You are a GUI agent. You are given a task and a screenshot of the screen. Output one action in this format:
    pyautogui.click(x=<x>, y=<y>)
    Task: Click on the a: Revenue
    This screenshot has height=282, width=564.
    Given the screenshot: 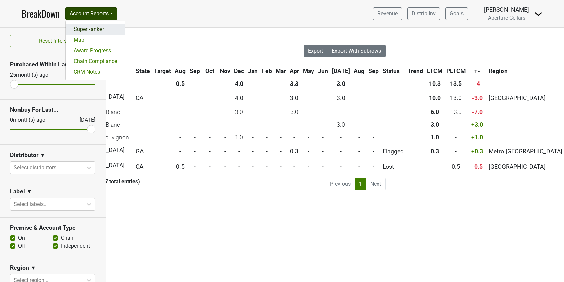 What is the action you would take?
    pyautogui.click(x=387, y=14)
    